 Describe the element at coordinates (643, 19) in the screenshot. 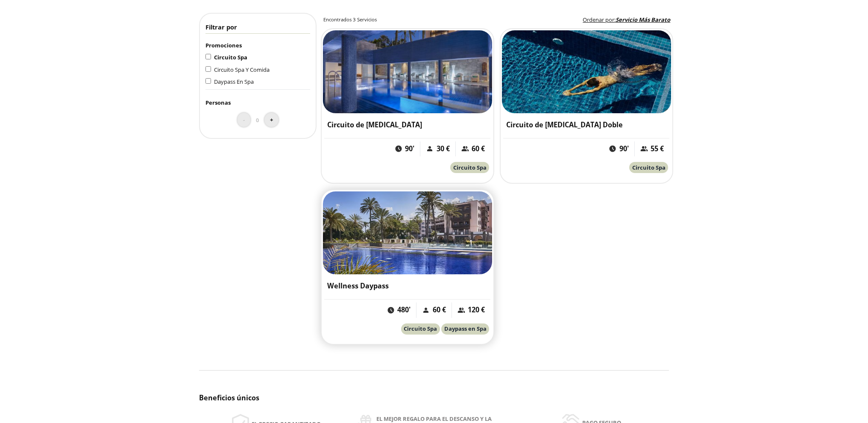

I see `span: Servicio Más Barato` at that location.